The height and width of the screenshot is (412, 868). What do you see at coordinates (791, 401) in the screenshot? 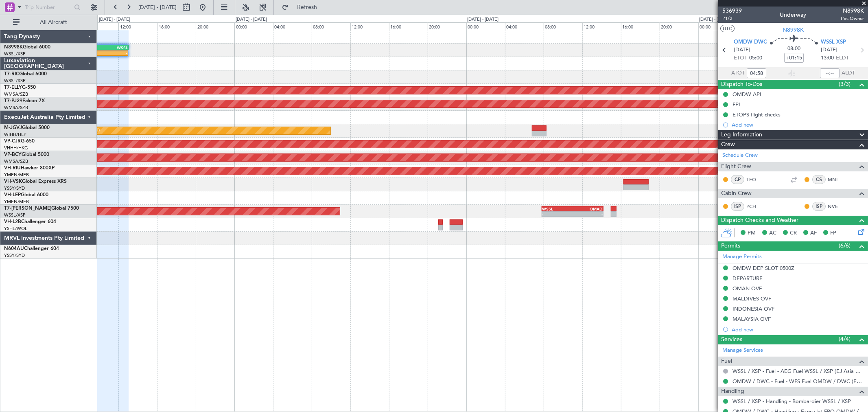
I see `a: WSSL / XSP - Handling - Bombardier WSSL / XSP` at bounding box center [791, 401].